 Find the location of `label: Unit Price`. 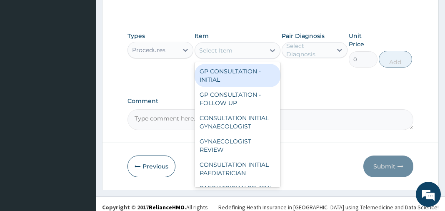

label: Unit Price is located at coordinates (363, 40).